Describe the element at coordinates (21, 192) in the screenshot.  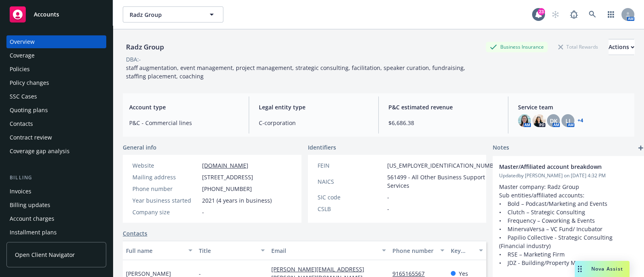
I see `div: Invoices` at that location.